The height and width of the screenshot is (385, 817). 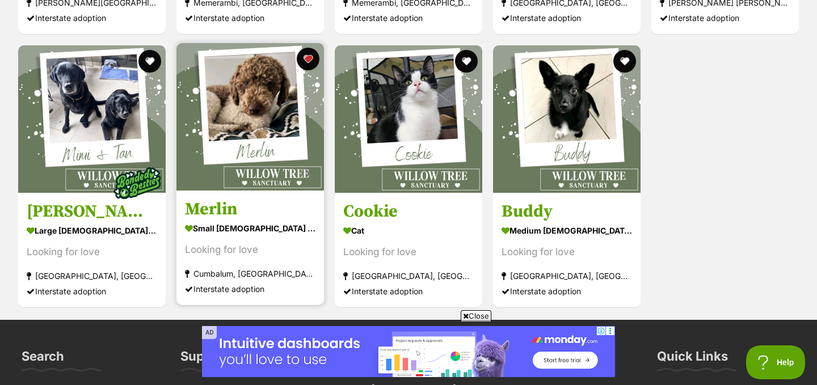 I want to click on h3: Cookie, so click(x=408, y=212).